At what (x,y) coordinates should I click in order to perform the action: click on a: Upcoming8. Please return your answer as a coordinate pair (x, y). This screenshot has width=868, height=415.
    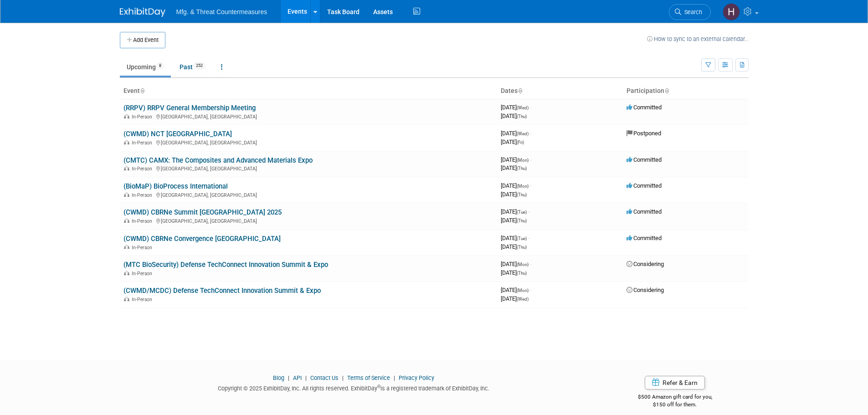
    Looking at the image, I should click on (145, 67).